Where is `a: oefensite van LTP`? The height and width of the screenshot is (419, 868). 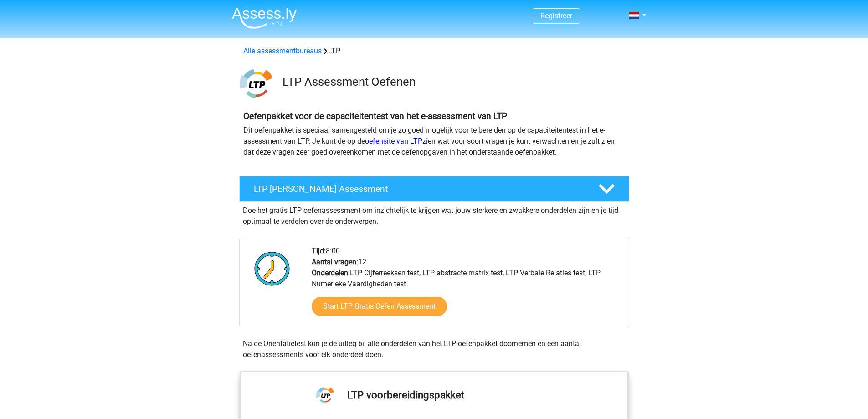 a: oefensite van LTP is located at coordinates (394, 141).